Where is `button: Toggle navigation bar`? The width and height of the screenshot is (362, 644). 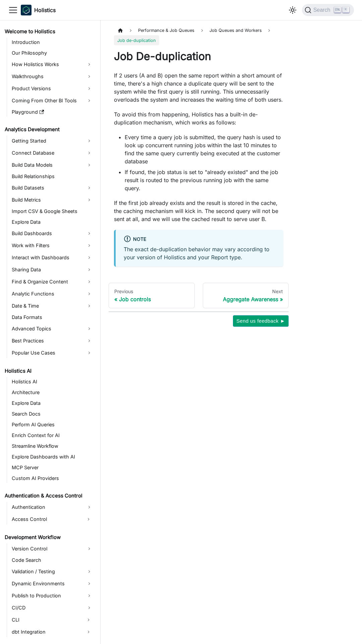
button: Toggle navigation bar is located at coordinates (13, 10).